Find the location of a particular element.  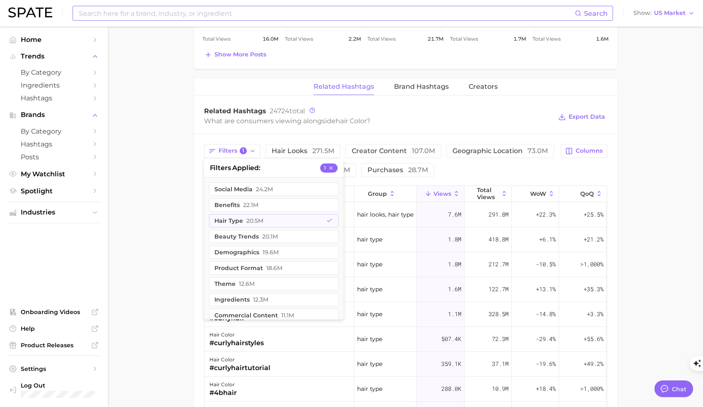

a: Home is located at coordinates (54, 39).